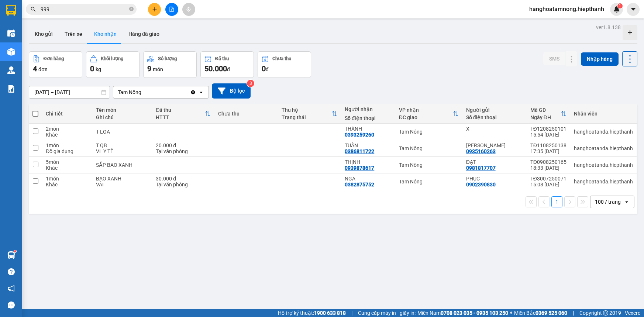  I want to click on div: 0981817707, so click(481, 168).